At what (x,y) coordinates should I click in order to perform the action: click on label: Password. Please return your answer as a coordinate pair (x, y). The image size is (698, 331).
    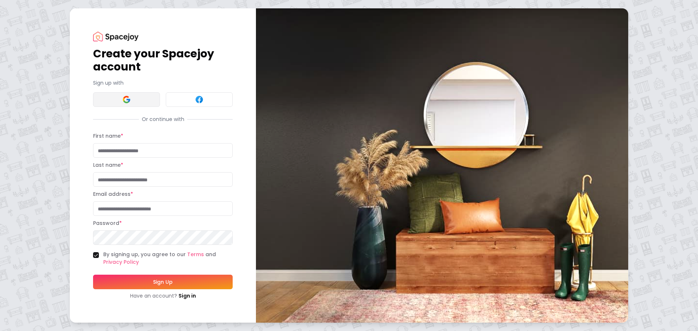
    Looking at the image, I should click on (107, 223).